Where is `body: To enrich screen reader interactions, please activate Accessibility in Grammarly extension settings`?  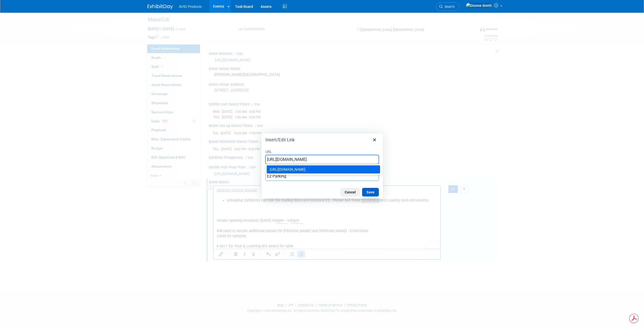
body: To enrich screen reader interactions, please activate Accessibility in Grammarly extension settings is located at coordinates (113, 32).